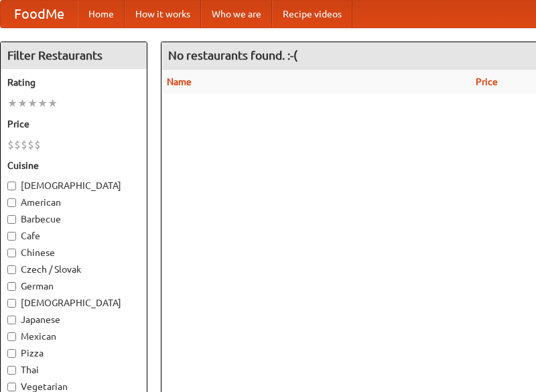  I want to click on input: Thai, so click(11, 370).